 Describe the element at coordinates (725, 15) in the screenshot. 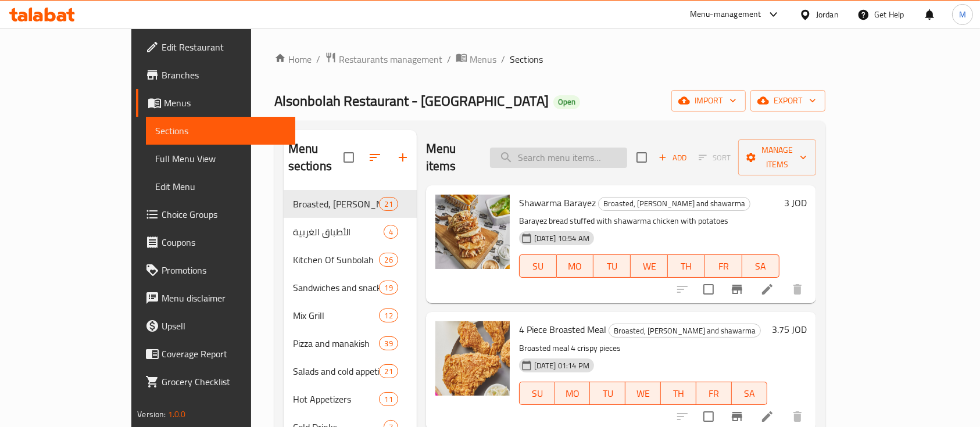

I see `div: Menu-management` at that location.